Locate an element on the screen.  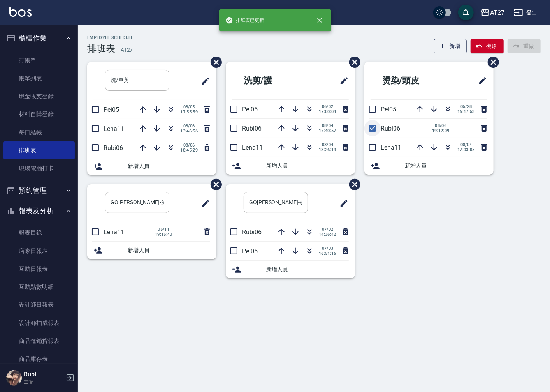
span: 17:03:05 is located at coordinates (466, 149).